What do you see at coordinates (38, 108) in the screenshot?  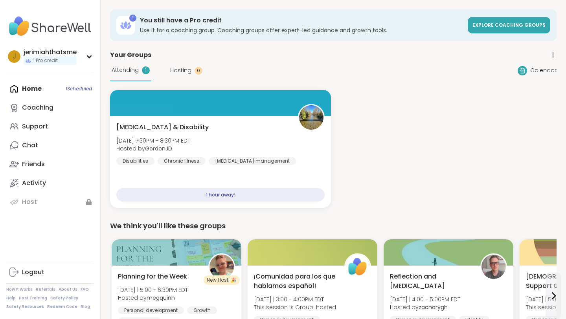 I see `div: Coaching` at bounding box center [38, 108].